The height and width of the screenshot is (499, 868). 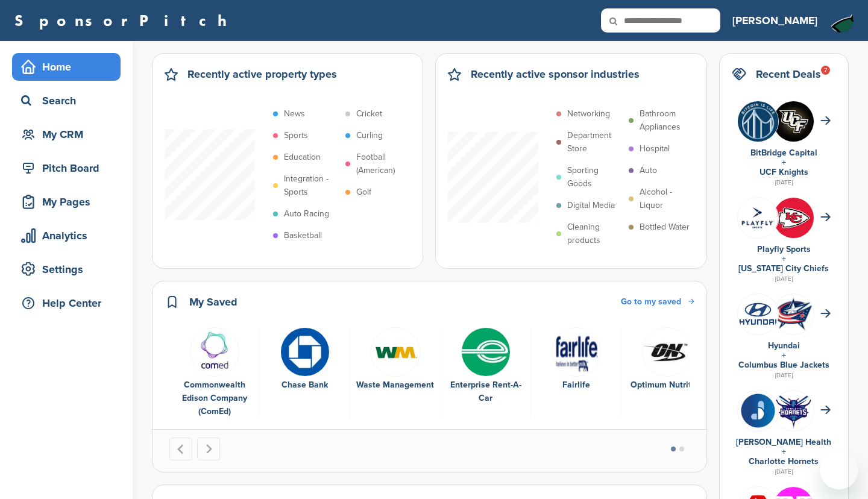 What do you see at coordinates (576, 373) in the screenshot?
I see `div: 5 of 6` at bounding box center [576, 373].